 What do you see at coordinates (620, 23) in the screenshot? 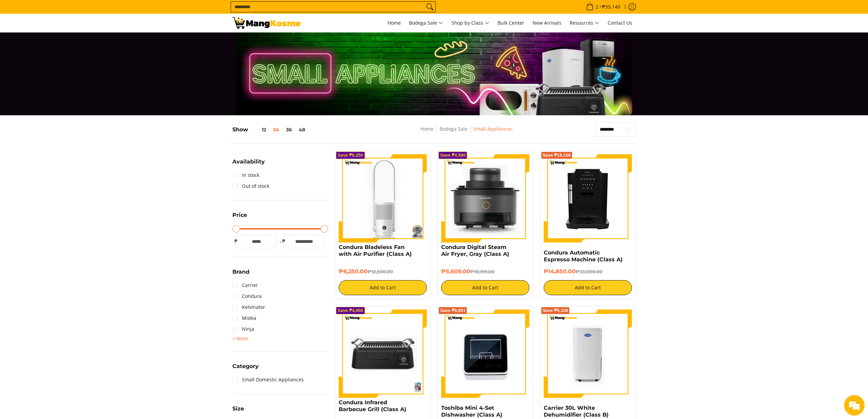
I see `span: Contact Us` at bounding box center [620, 23].